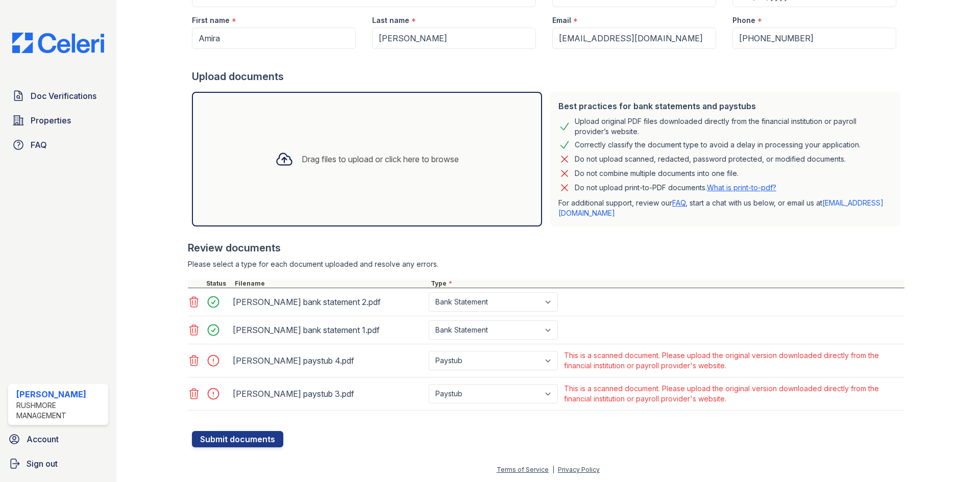  Describe the element at coordinates (219, 284) in the screenshot. I see `div: Status` at that location.